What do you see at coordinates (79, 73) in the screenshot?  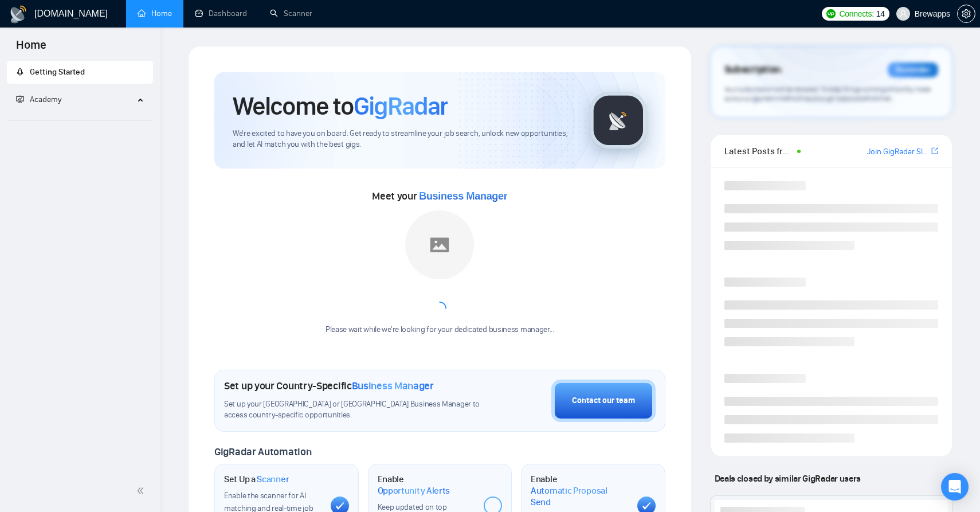 I see `li: Getting Started` at bounding box center [79, 73].